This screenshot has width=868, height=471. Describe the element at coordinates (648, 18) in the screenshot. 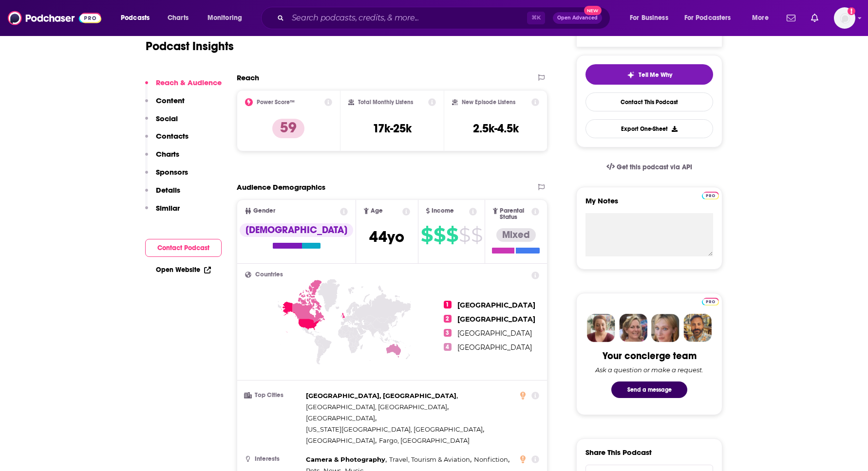

I see `span: For Business` at that location.